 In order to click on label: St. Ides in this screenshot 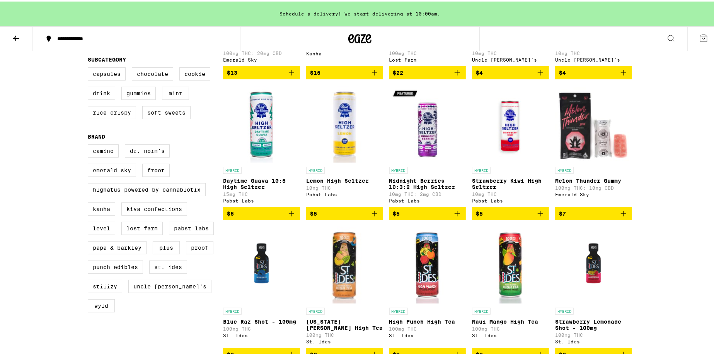, I will do `click(168, 265)`.